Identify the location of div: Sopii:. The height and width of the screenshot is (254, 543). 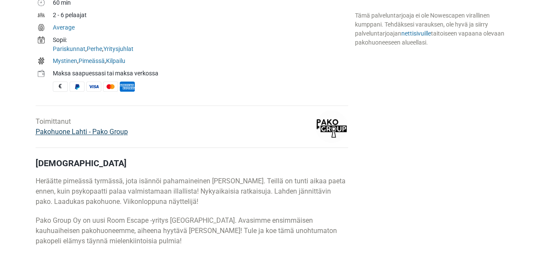
(200, 40).